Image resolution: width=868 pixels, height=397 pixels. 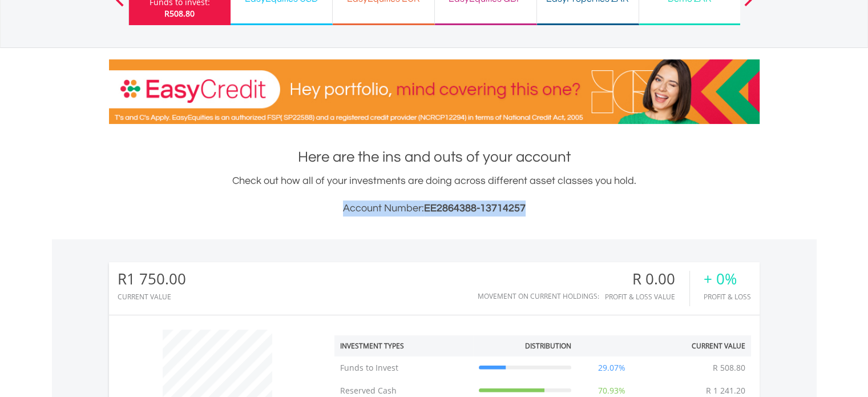 What do you see at coordinates (152, 297) in the screenshot?
I see `div: CURRENT VALUE` at bounding box center [152, 297].